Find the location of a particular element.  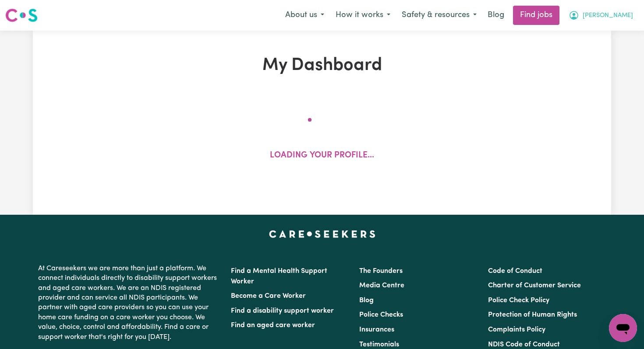

a: Find a Mental Health Support Worker is located at coordinates (279, 277).